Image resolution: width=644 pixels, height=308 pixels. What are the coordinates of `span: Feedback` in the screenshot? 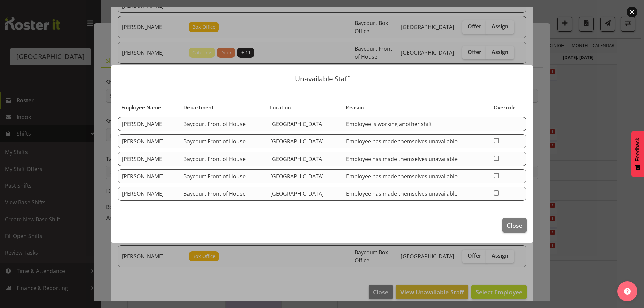 It's located at (637, 149).